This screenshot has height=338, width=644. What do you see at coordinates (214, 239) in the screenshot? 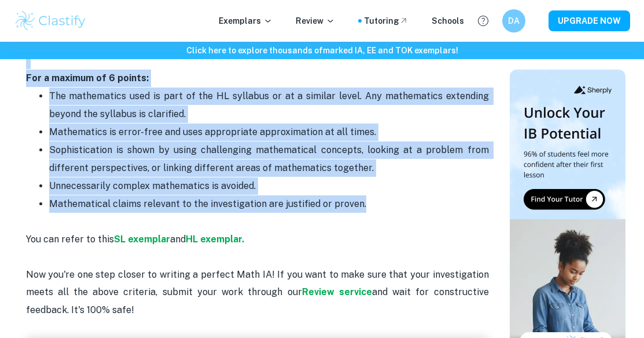
I see `strong: HL exemplar.` at bounding box center [214, 239].